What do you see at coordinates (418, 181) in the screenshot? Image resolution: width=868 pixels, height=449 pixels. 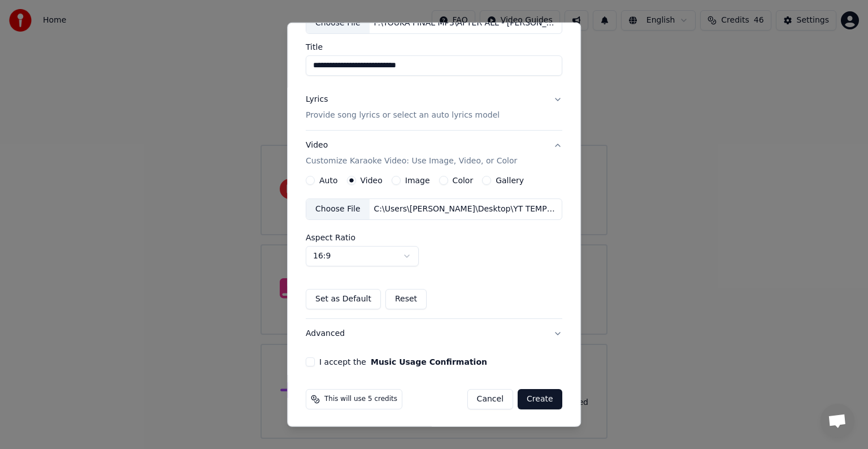 I see `label: Image` at bounding box center [418, 181].